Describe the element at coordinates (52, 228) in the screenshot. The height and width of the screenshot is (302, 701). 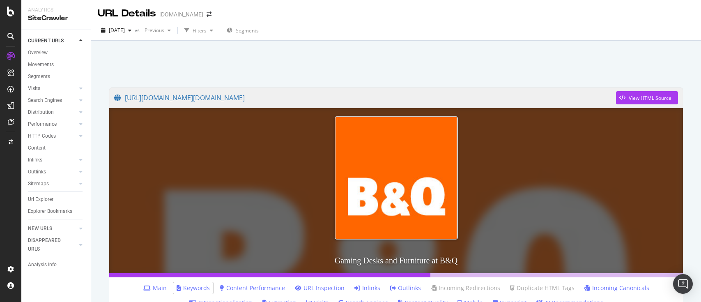
I see `a: NEW URLS` at that location.